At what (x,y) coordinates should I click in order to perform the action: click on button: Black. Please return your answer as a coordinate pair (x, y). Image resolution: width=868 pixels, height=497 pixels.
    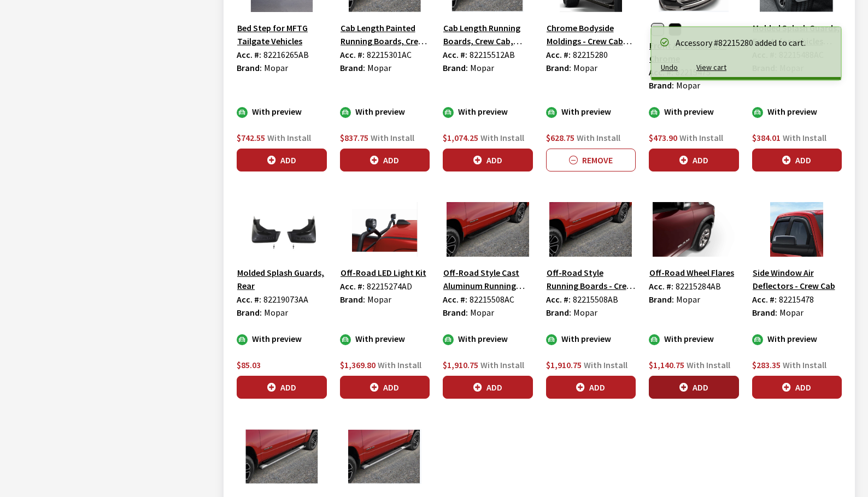
    Looking at the image, I should click on (675, 29).